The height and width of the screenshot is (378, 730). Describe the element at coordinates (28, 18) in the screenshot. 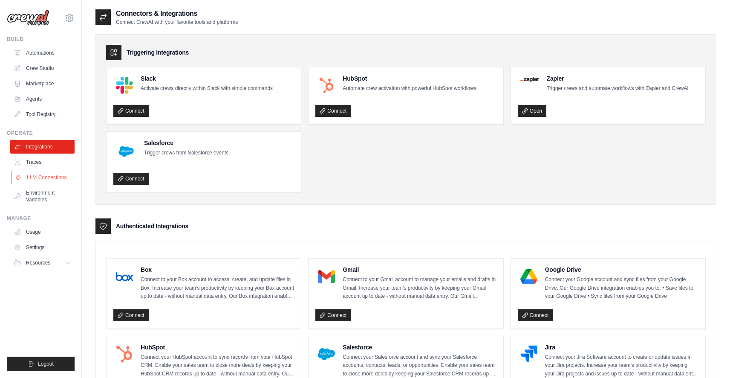

I see `img: Logo` at that location.